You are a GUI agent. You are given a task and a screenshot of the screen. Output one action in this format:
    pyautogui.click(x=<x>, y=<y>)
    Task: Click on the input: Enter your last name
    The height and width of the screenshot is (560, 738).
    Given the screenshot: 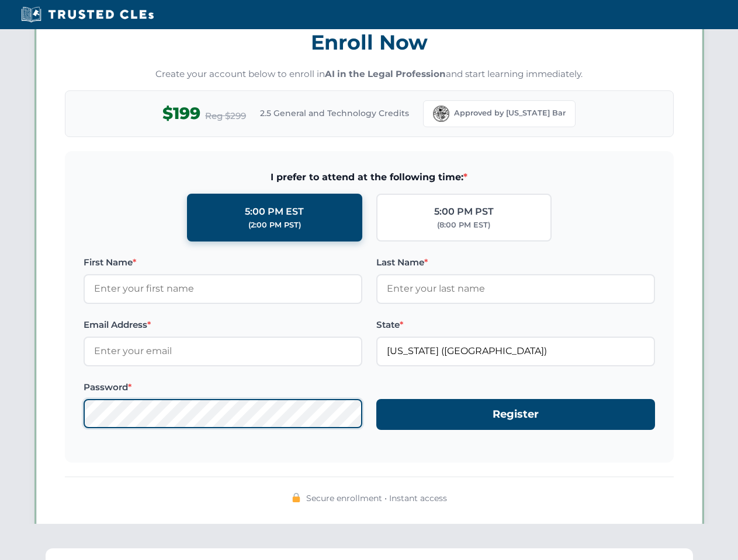 What is the action you would take?
    pyautogui.click(x=515, y=289)
    